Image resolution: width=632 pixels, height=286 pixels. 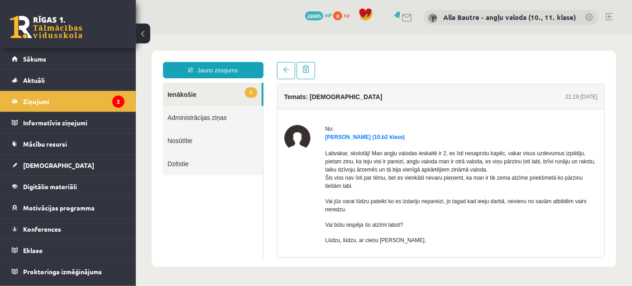 What do you see at coordinates (338, 16) in the screenshot?
I see `span: 0` at bounding box center [338, 16].